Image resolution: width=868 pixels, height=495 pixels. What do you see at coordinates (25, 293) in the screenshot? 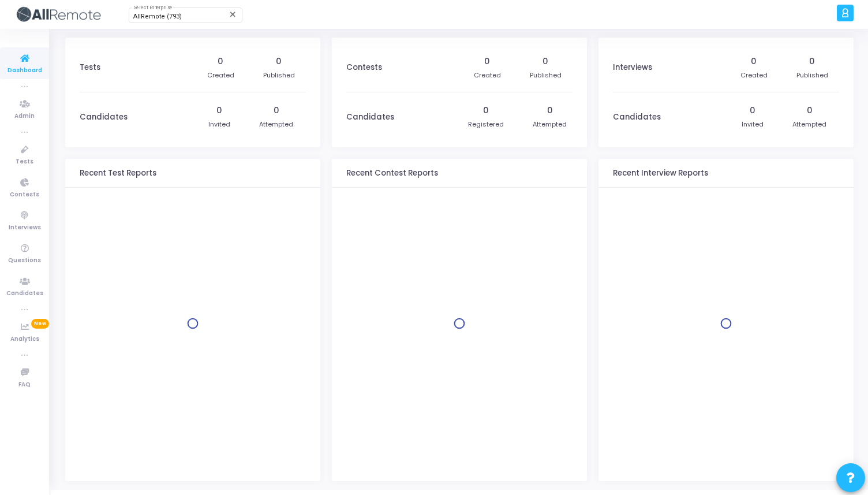
I see `span: Candidates` at bounding box center [25, 293].